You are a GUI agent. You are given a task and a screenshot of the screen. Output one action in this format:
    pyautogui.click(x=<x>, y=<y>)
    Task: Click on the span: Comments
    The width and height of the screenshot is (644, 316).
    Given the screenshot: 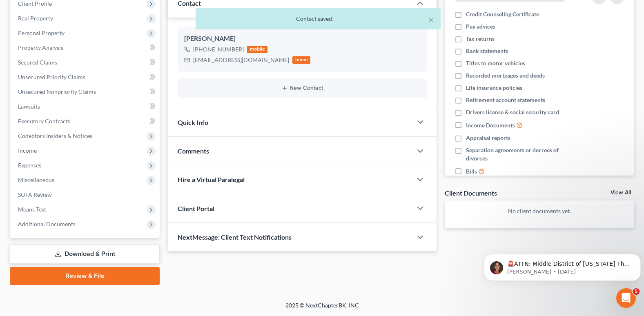 What is the action you would take?
    pyautogui.click(x=193, y=151)
    